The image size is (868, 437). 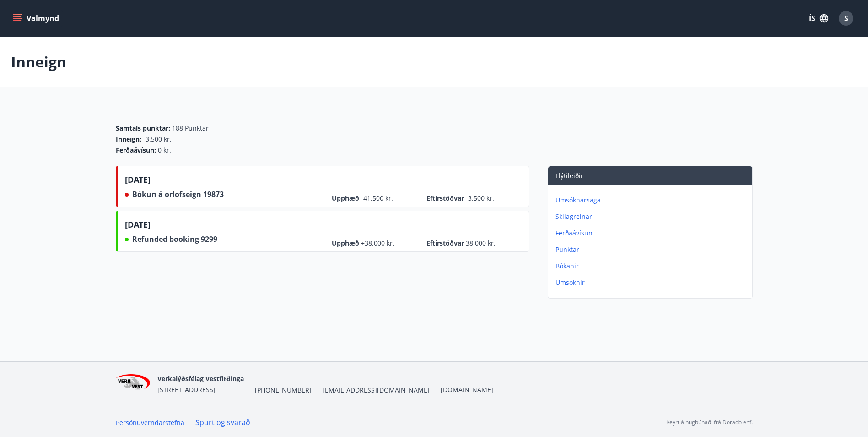 What do you see at coordinates (846, 19) in the screenshot?
I see `span: S` at bounding box center [846, 19].